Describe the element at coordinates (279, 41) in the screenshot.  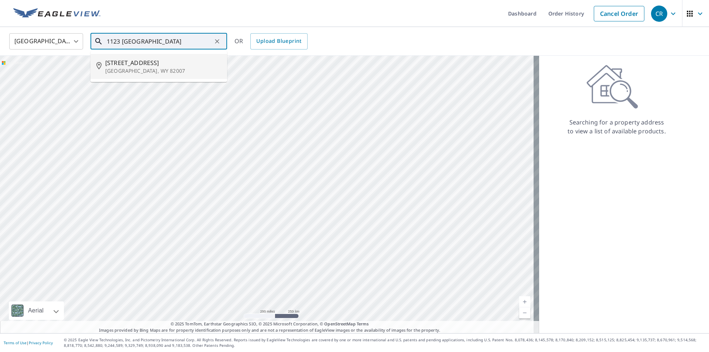
I see `a: Upload Blueprint` at that location.